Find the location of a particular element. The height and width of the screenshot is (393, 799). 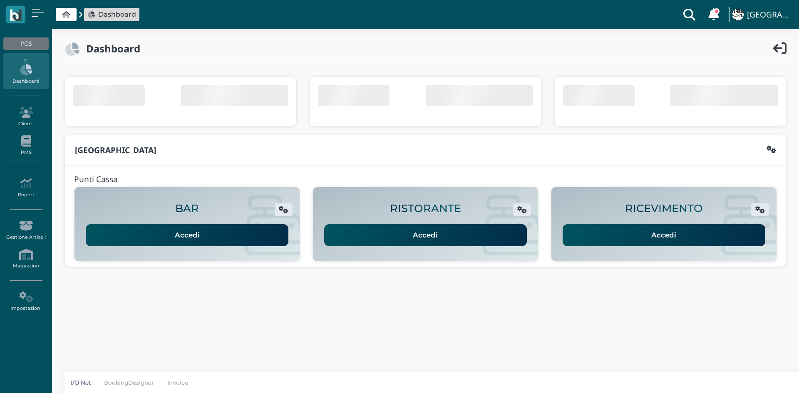

h2: RICEVIMENTO is located at coordinates (664, 209).